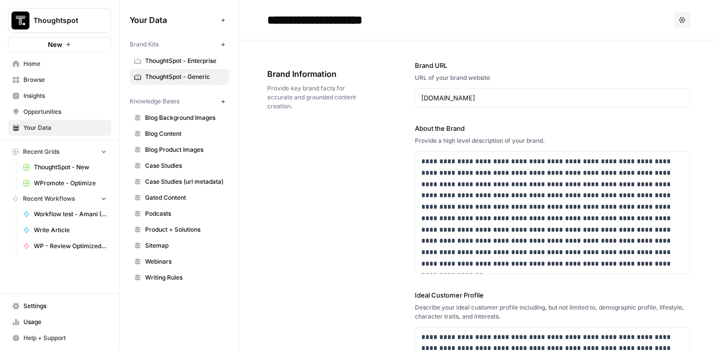 The height and width of the screenshot is (350, 718). What do you see at coordinates (185, 150) in the screenshot?
I see `span: Blog Product Images` at bounding box center [185, 150].